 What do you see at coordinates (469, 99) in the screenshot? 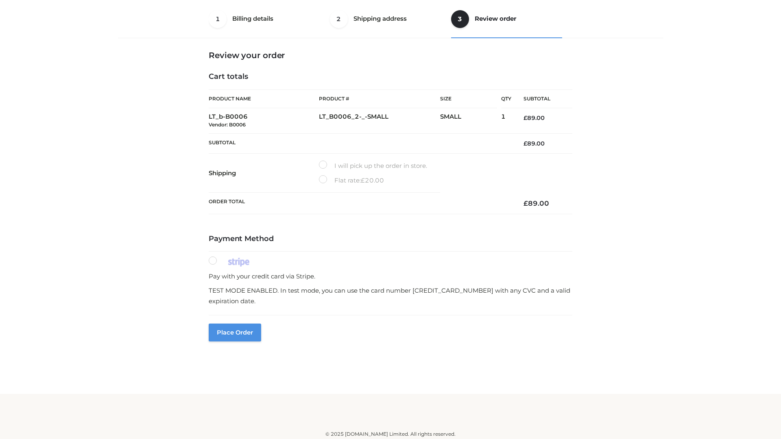
I see `th: Size` at bounding box center [469, 99].